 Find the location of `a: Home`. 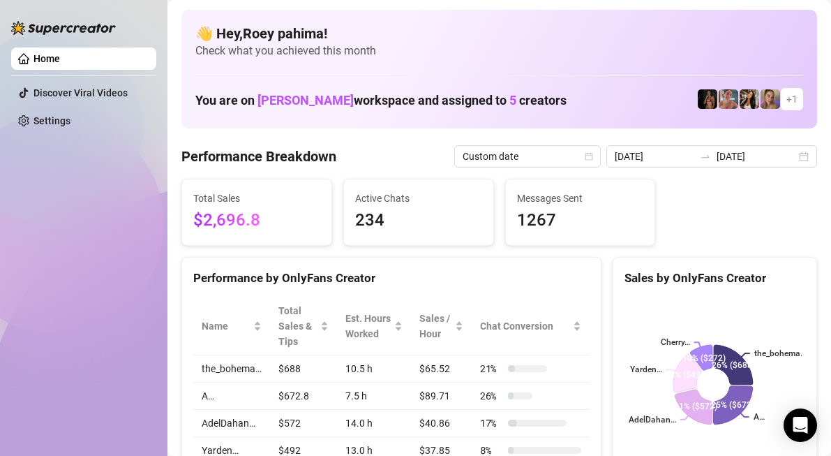

a: Home is located at coordinates (47, 59).